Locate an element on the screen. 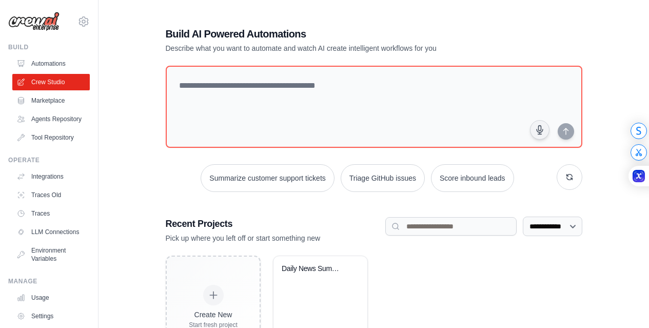 The height and width of the screenshot is (328, 649). h3: Recent Projects is located at coordinates (276, 224).